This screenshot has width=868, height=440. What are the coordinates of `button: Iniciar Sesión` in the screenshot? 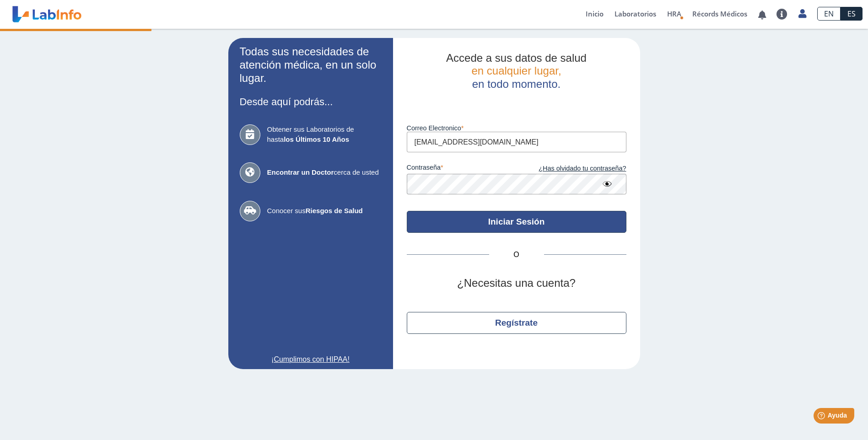 It's located at (517, 222).